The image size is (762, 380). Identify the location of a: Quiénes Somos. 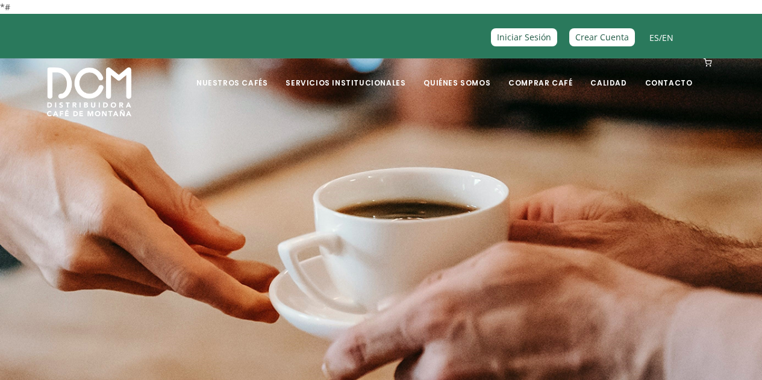
(457, 74).